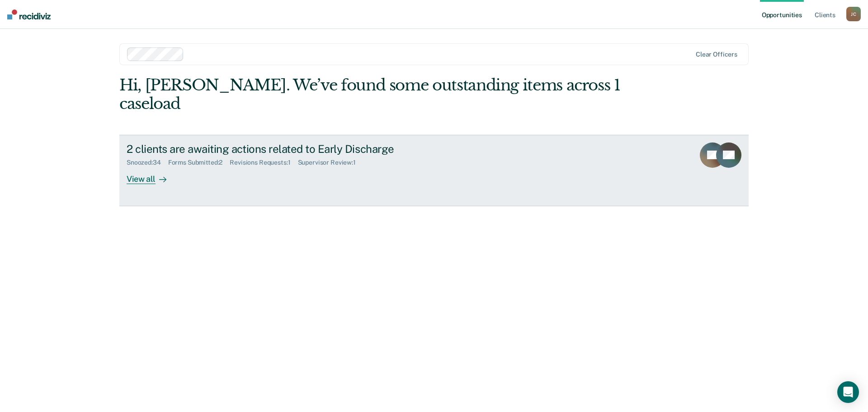 This screenshot has width=868, height=412. Describe the element at coordinates (853, 14) in the screenshot. I see `div: J C` at that location.